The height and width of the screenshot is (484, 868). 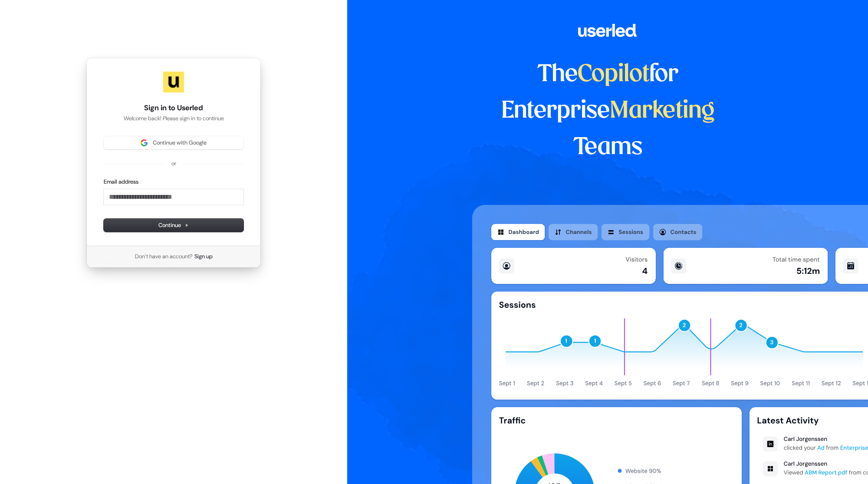 I want to click on p: or, so click(x=174, y=163).